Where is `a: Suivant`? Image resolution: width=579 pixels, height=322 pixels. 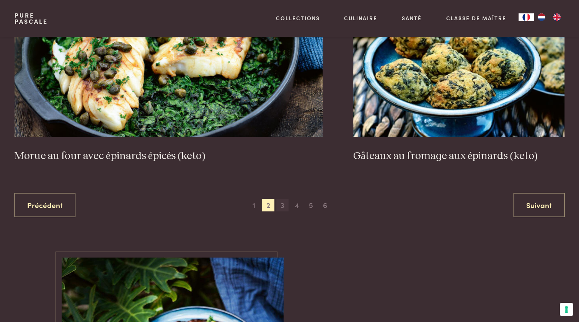 a: Suivant is located at coordinates (539, 205).